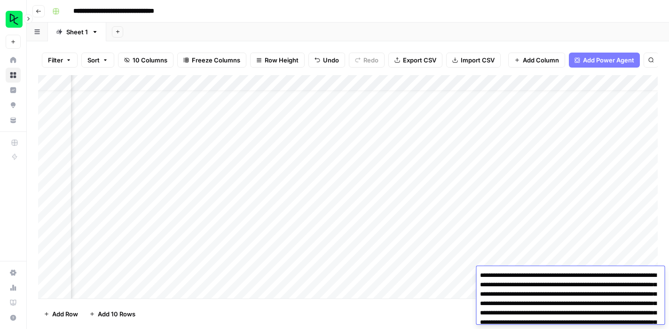  What do you see at coordinates (415, 60) in the screenshot?
I see `button: Export CSV` at bounding box center [415, 60].